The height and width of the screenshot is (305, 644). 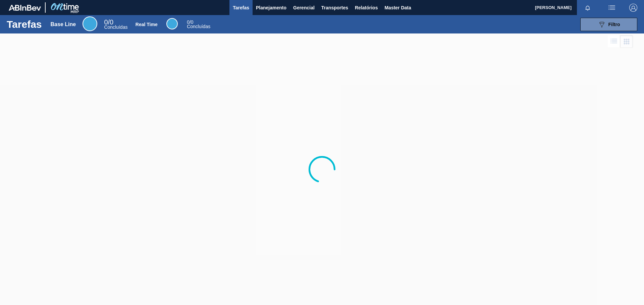 What do you see at coordinates (25, 24) in the screenshot?
I see `h1: Tarefas` at bounding box center [25, 24].